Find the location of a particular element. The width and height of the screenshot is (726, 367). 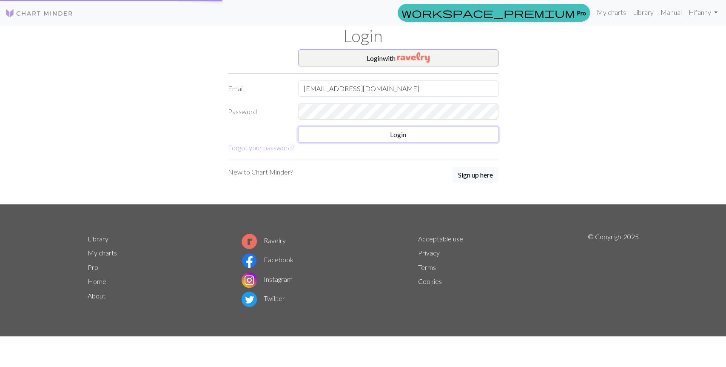

button: Login is located at coordinates (398, 134).